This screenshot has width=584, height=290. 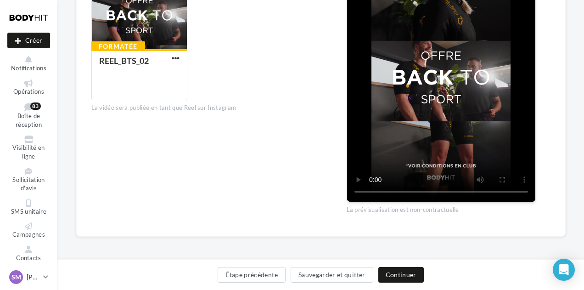 I want to click on a: Contacts, so click(x=28, y=253).